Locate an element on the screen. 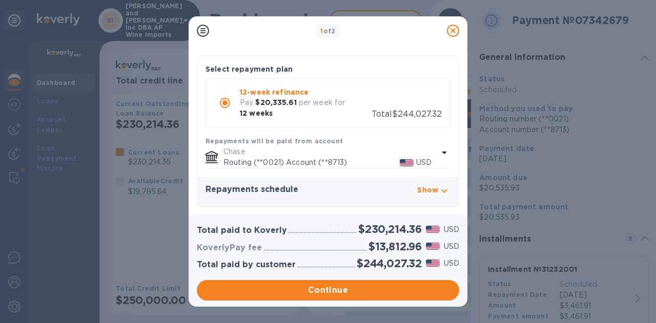 The width and height of the screenshot is (656, 323). span: Total $244,027.32 is located at coordinates (407, 114).